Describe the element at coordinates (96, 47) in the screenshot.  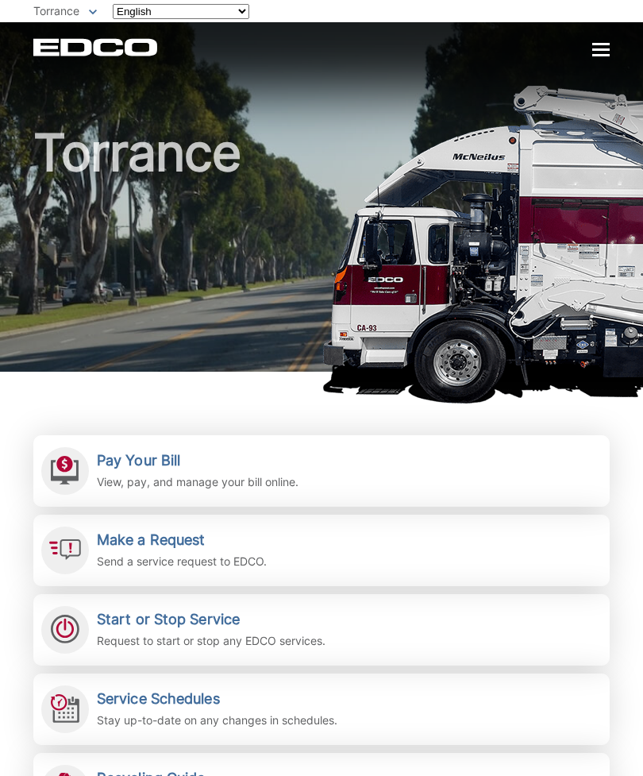
I see `a: EDCD logo. Return to the homepage.` at that location.